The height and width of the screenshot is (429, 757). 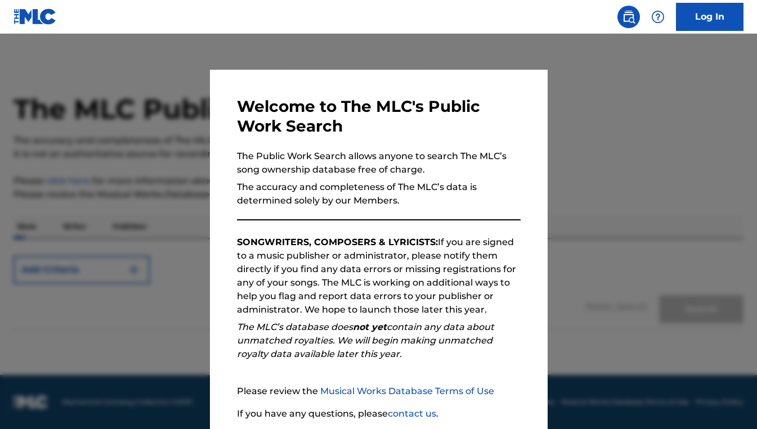 I want to click on p: If you are signed to a music publisher or administrator, please notify them directly if you find ..., so click(x=379, y=276).